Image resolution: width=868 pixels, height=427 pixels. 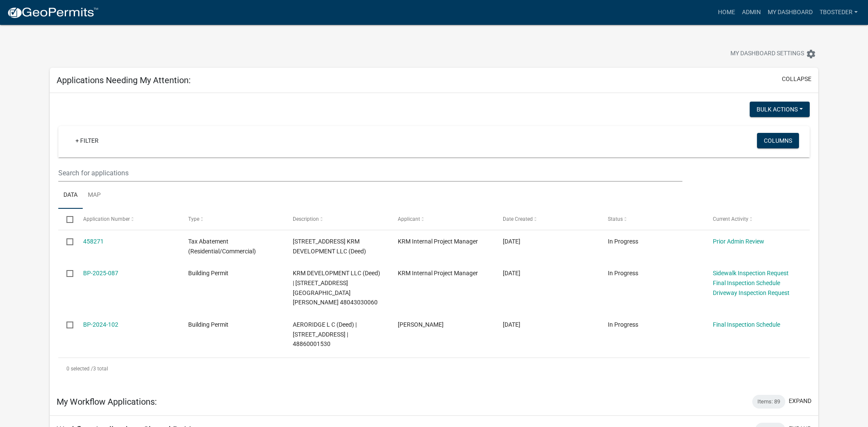 I want to click on span: Applicant, so click(x=409, y=219).